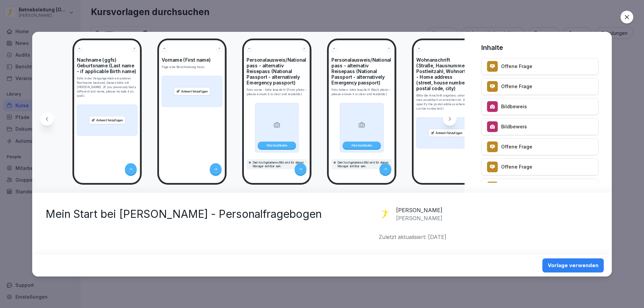 The height and width of the screenshot is (308, 644). Describe the element at coordinates (277, 92) in the screenshot. I see `p: Foto vorne - bitte leserlich! (Front photo – please ensure it is clear and readable.)` at that location.